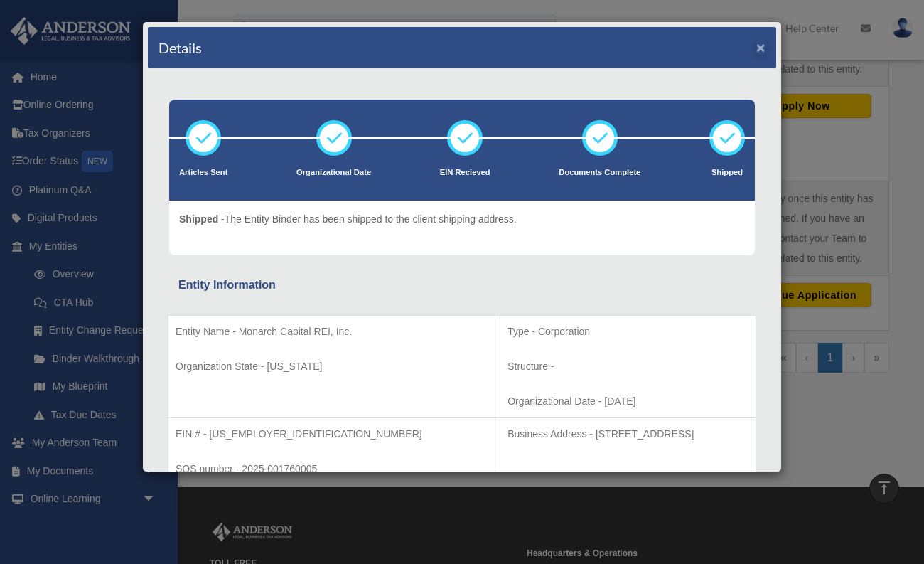  I want to click on p: Entity Name - Monarch Capital REI, Inc., so click(334, 331).